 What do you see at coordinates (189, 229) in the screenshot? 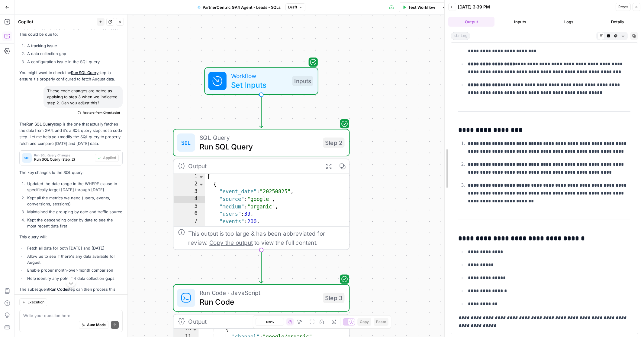
I see `div: 8` at bounding box center [189, 229].